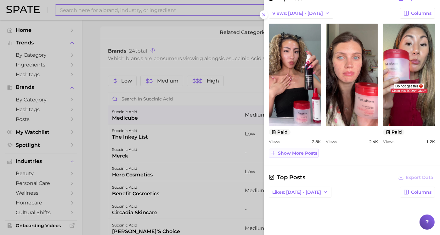 The image size is (440, 235). Describe the element at coordinates (287, 177) in the screenshot. I see `span: Top Posts` at that location.